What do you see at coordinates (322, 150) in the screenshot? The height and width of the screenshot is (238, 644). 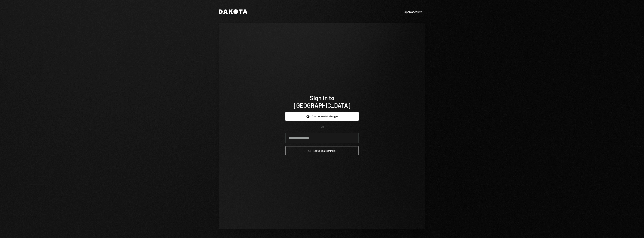 I see `button: Request a signinlink` at bounding box center [322, 150].